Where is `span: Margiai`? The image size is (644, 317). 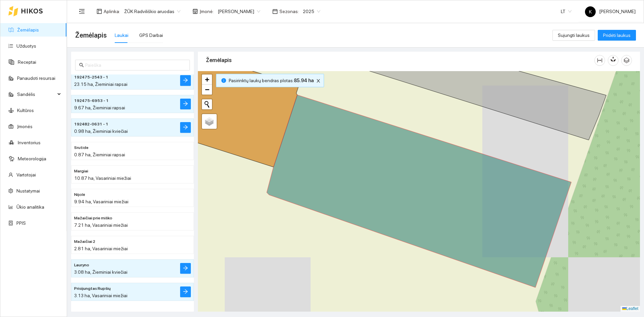 span: Margiai is located at coordinates (81, 171).